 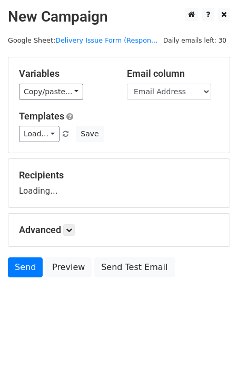 What do you see at coordinates (195, 40) in the screenshot?
I see `a: Daily emails left: 30` at bounding box center [195, 40].